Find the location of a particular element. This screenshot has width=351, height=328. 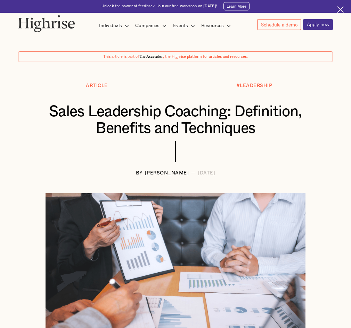

h1: Sales Leadership Coaching: Definition, Benefits and Techniques is located at coordinates (176, 120).